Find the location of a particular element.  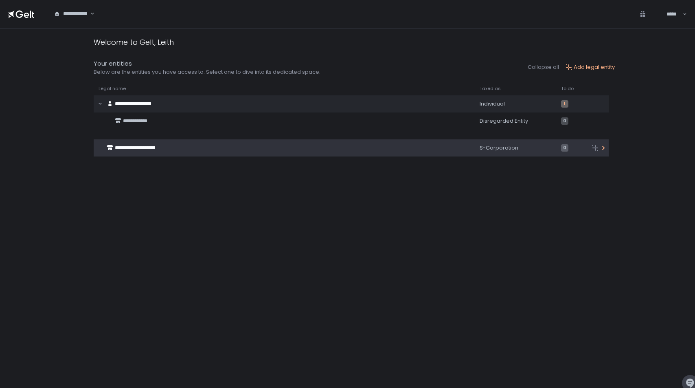

div: S-Corporation is located at coordinates (515, 148).